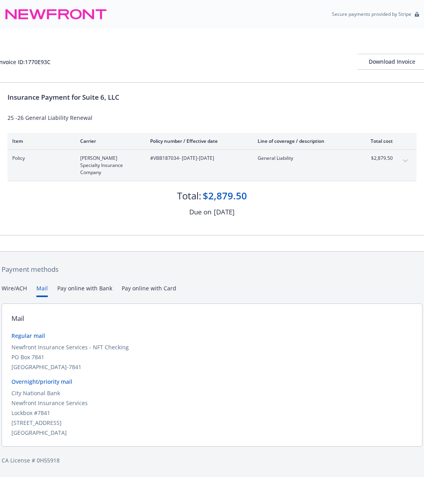 The width and height of the screenshot is (424, 504). What do you see at coordinates (304, 141) in the screenshot?
I see `div: Line of coverage / description` at bounding box center [304, 141].